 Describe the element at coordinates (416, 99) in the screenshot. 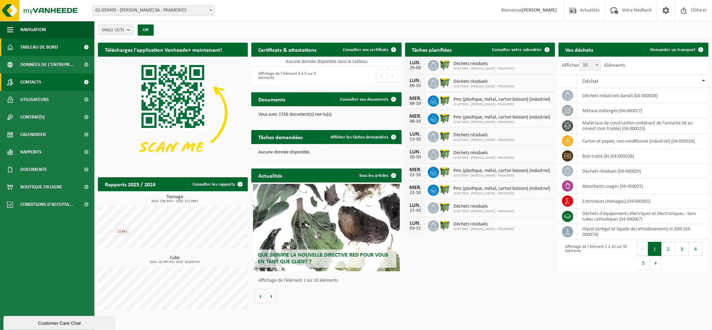

I see `div: MER.` at that location.